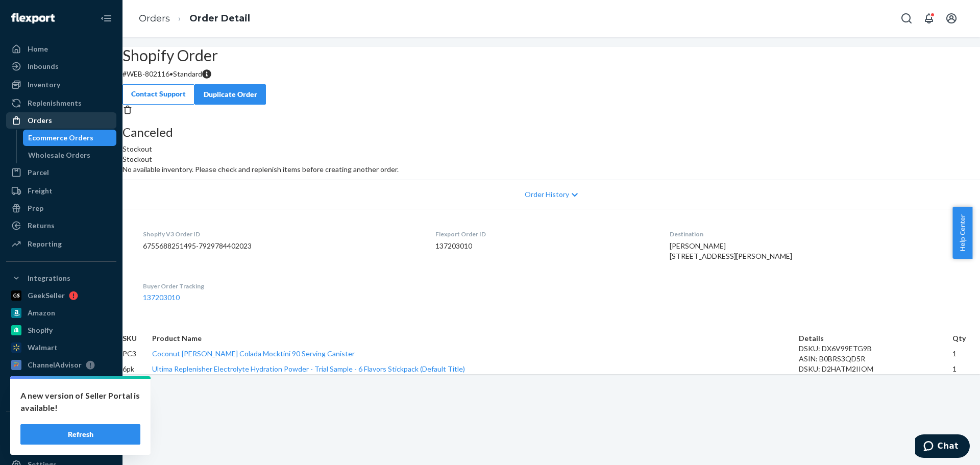 Image resolution: width=980 pixels, height=465 pixels. I want to click on div: Shopify, so click(40, 330).